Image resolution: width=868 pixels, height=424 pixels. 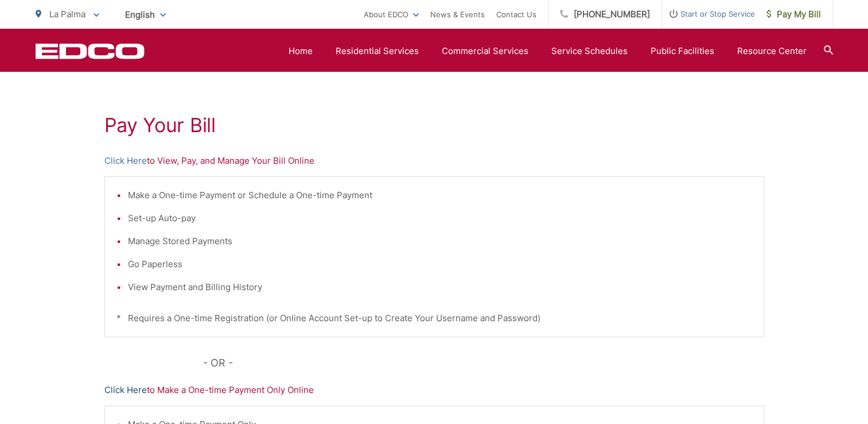 I want to click on a: Service Schedules, so click(x=589, y=51).